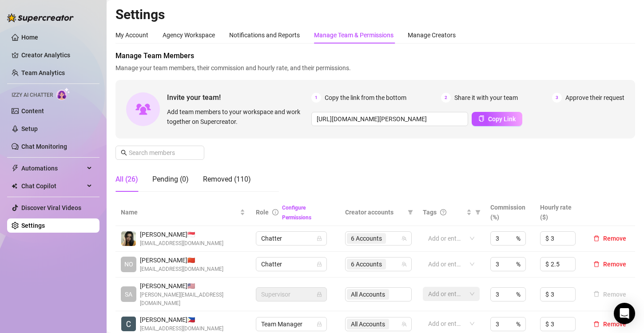 The height and width of the screenshot is (333, 644). What do you see at coordinates (557, 98) in the screenshot?
I see `span: 3` at bounding box center [557, 98].